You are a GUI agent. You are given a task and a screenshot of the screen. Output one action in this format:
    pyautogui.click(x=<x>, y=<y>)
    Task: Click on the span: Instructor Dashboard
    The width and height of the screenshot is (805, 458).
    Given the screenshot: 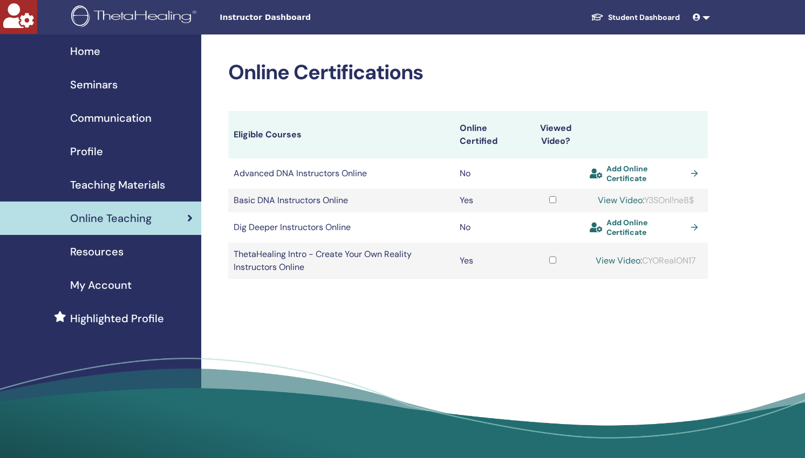 What is the action you would take?
    pyautogui.click(x=300, y=17)
    